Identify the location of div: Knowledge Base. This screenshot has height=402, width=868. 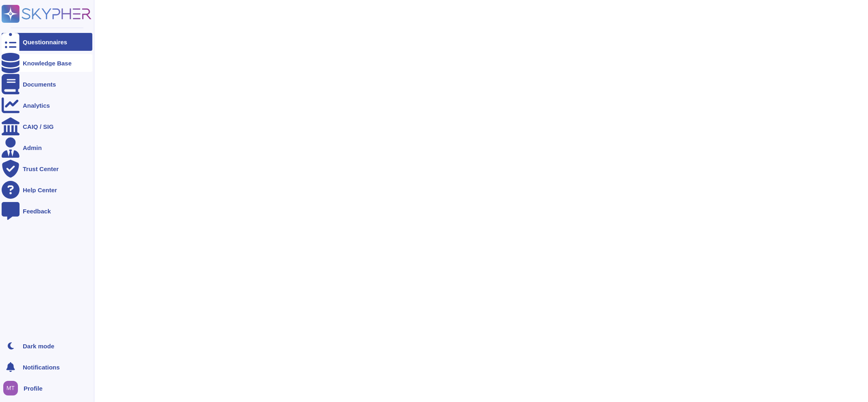
(47, 63).